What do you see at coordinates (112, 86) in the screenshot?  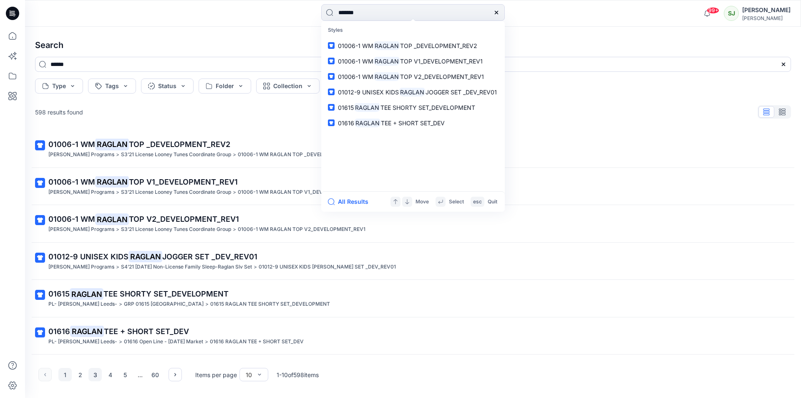 I see `button: Tags` at bounding box center [112, 86].